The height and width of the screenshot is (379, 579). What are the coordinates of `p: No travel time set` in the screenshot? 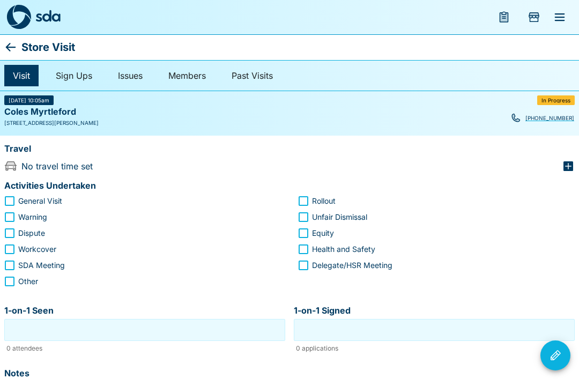 It's located at (57, 166).